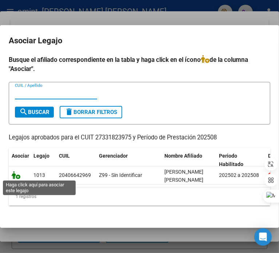 The image size is (279, 253). Describe the element at coordinates (139, 64) in the screenshot. I see `h4: Busque el afiliado correspondiente en la tabla y haga click en el ícono de la columna "Asociar".` at that location.